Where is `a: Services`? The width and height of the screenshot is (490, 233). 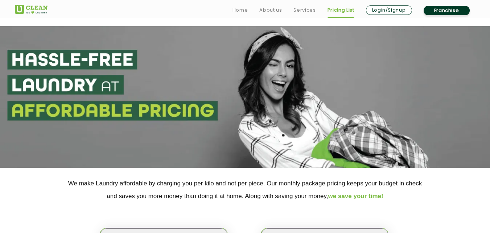
a: Services is located at coordinates (305, 10).